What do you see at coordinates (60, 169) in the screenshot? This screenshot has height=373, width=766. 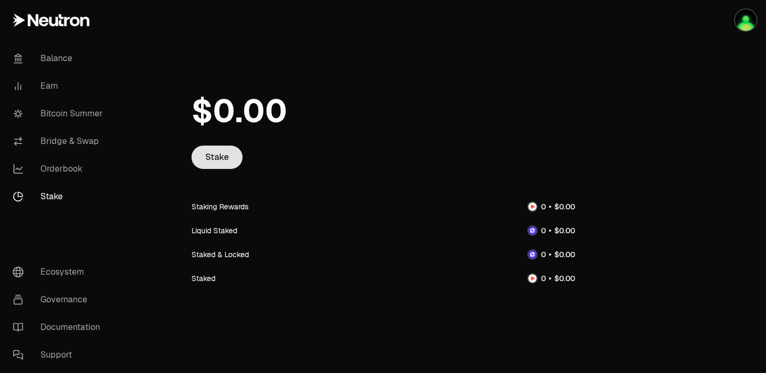 I see `a: Orderbook` at bounding box center [60, 169].